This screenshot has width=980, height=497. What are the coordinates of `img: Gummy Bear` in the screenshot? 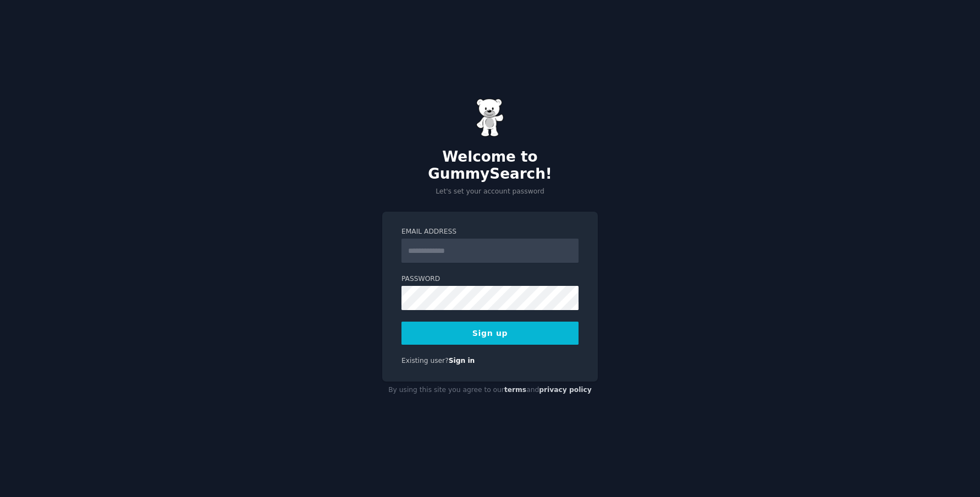 It's located at (490, 117).